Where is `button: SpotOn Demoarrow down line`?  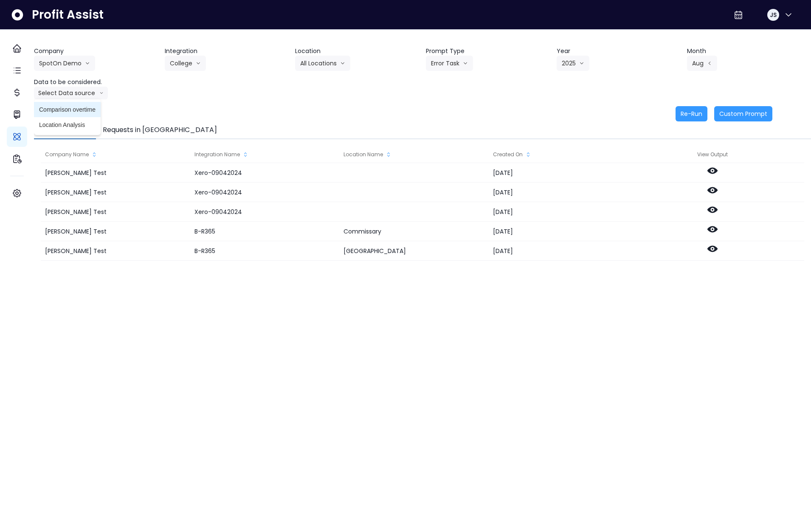 button: SpotOn Demoarrow down line is located at coordinates (64, 63).